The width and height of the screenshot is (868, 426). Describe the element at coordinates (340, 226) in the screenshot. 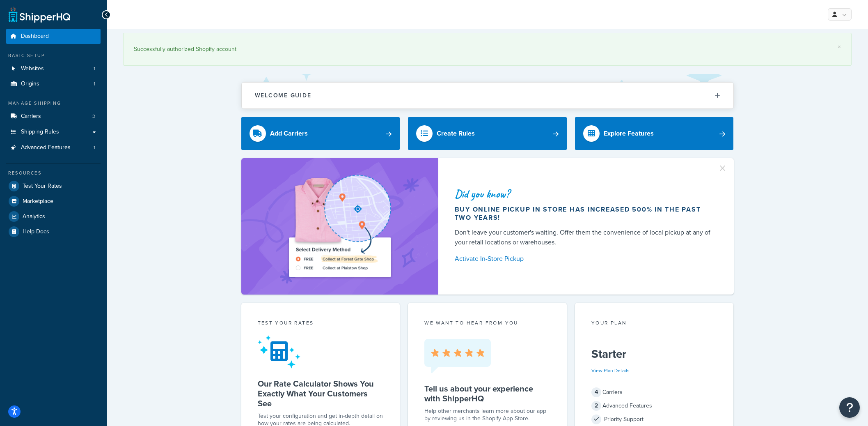

I see `img: ad-shirt-map-b0359fc47e01cab431d101c4b569394f6a03f54285957d908178d52f29eb9668.png` at that location.